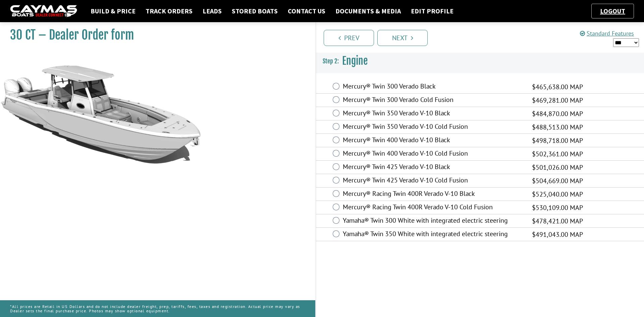 The height and width of the screenshot is (317, 644). What do you see at coordinates (154, 35) in the screenshot?
I see `h1: 30 CT – Dealer Order form` at bounding box center [154, 35].